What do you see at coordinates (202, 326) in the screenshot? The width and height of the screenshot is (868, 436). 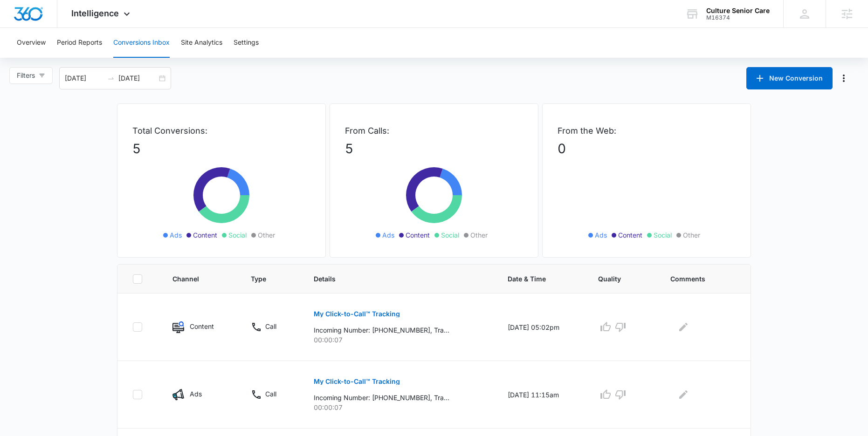 I see `p: Content` at bounding box center [202, 326].